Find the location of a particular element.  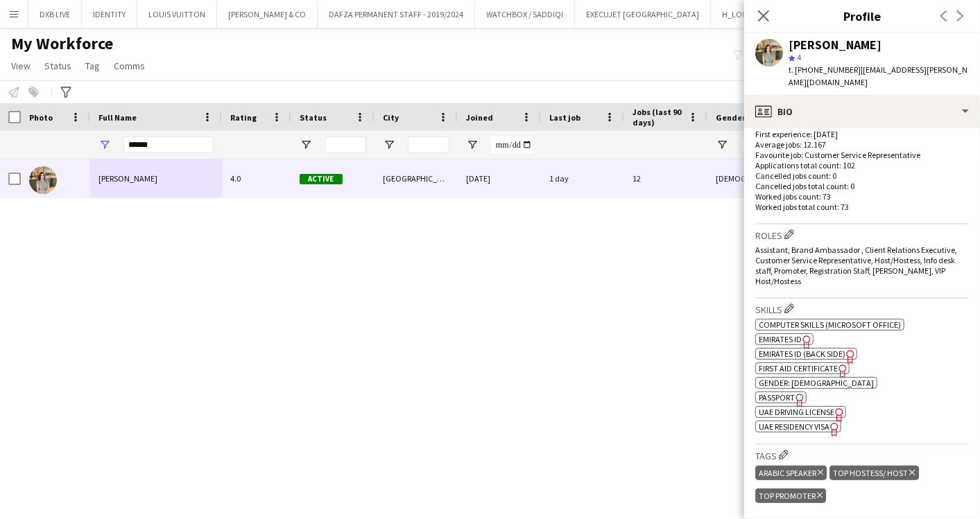

span: 4 is located at coordinates (798, 57).